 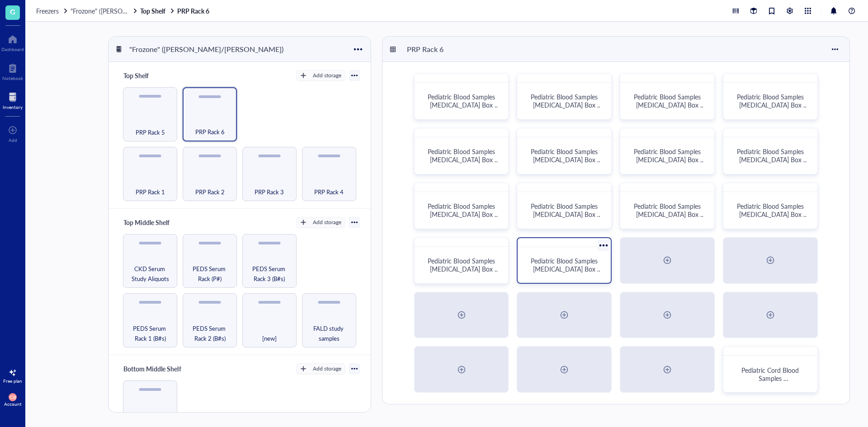 What do you see at coordinates (52, 11) in the screenshot?
I see `a: Freezers` at bounding box center [52, 11].